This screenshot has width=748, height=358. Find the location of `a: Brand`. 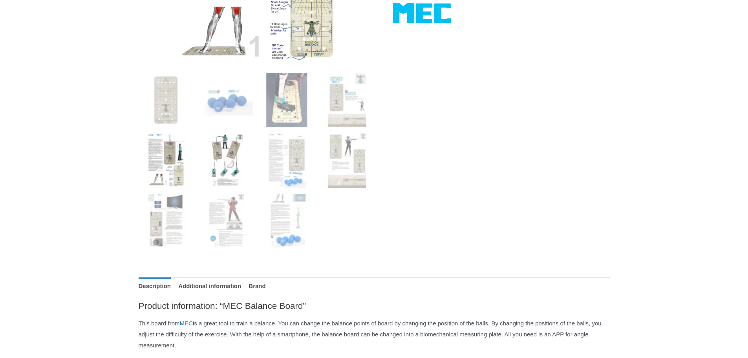

a: Brand is located at coordinates (257, 286).